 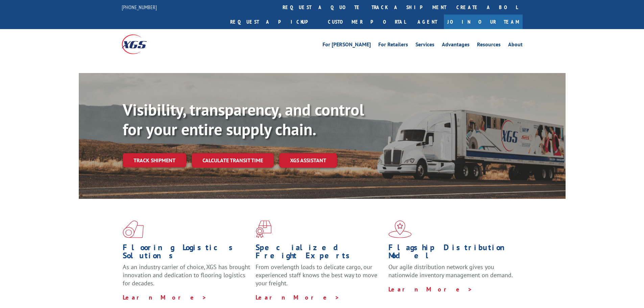 What do you see at coordinates (154, 160) in the screenshot?
I see `a: Track shipment` at bounding box center [154, 160].